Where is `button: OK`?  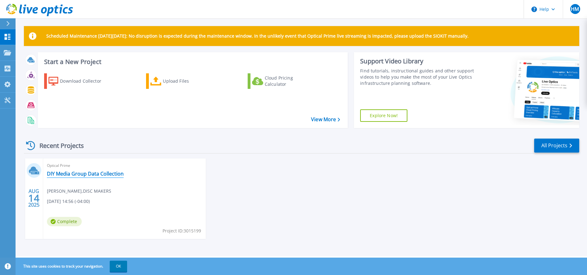
button: OK is located at coordinates (118, 266).